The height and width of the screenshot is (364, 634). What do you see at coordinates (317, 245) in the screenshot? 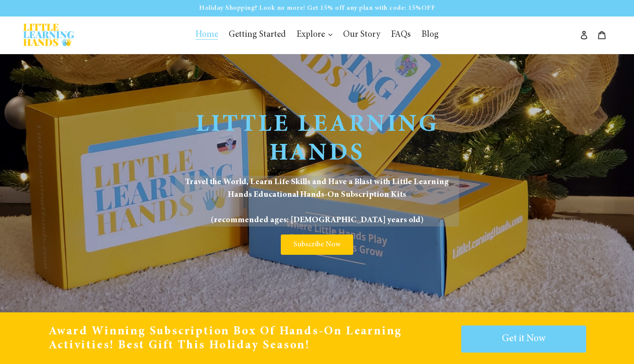
I see `a: Subscribe Now` at bounding box center [317, 245].